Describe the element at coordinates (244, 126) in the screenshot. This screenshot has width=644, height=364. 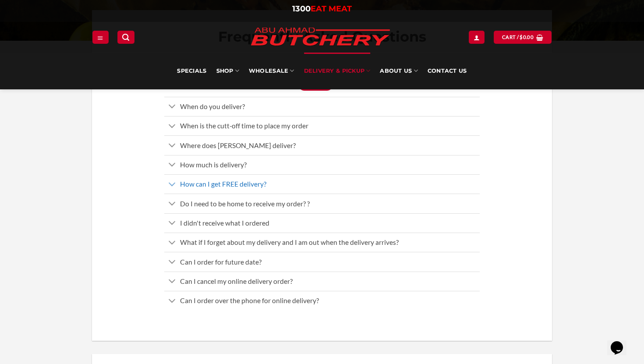
I see `span: When is the cutt-off time to place my order` at that location.